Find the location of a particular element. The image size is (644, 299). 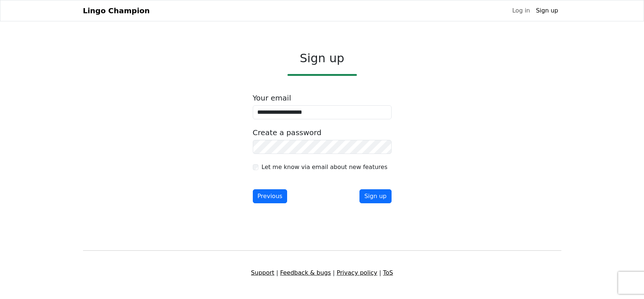

label: Create a password is located at coordinates (287, 132).